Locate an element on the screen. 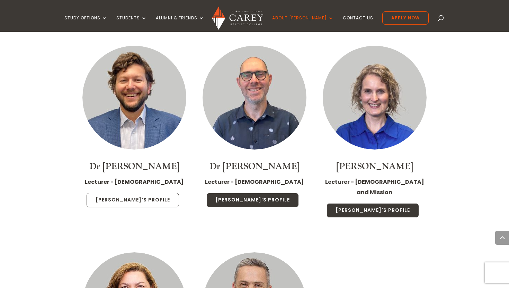 This screenshot has height=288, width=509. a: Emma Stokes 300x300 is located at coordinates (375, 98).